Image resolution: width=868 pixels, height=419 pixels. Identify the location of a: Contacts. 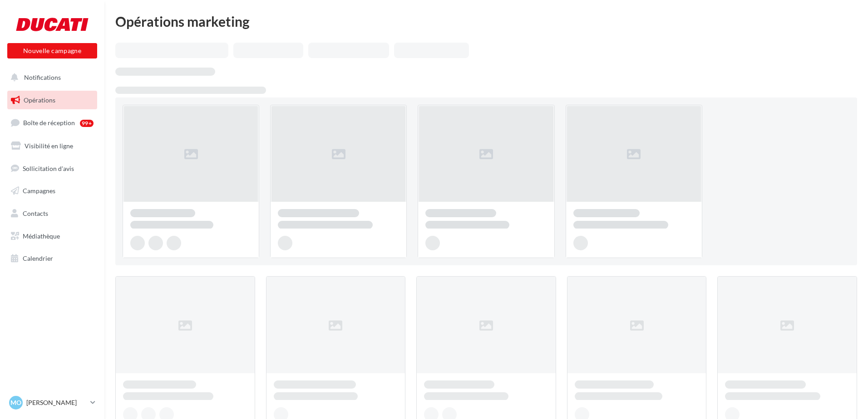
(52, 214).